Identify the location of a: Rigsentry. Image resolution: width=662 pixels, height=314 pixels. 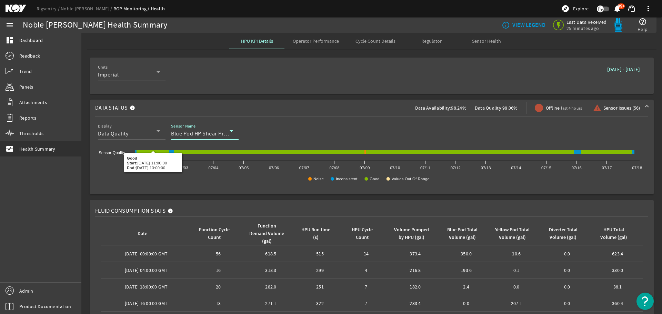
(49, 9).